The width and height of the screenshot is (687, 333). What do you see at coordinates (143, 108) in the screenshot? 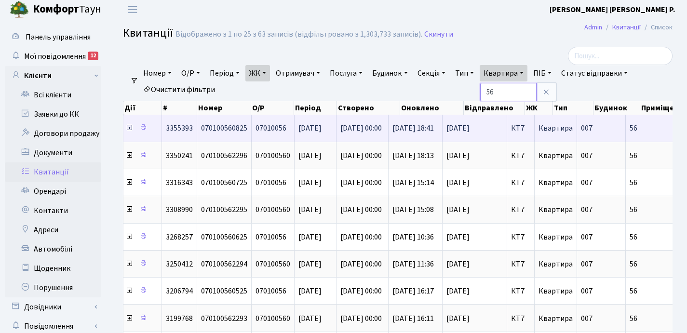
I see `th: Дії` at bounding box center [143, 108].